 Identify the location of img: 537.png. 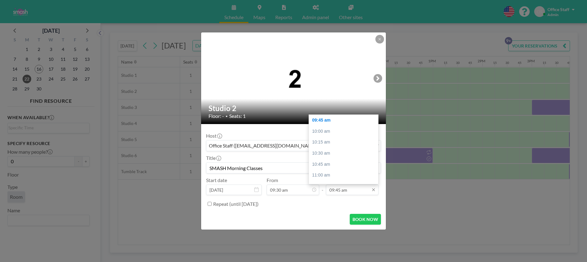
(294, 78).